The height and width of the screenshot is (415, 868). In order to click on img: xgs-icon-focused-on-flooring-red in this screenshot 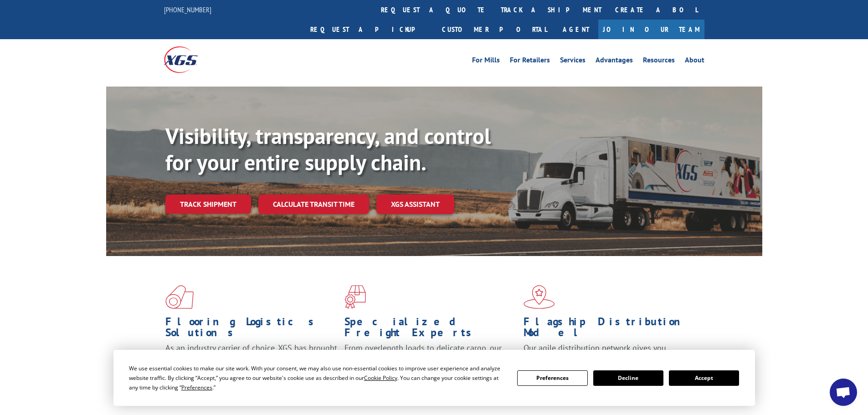, I will do `click(355, 297)`.